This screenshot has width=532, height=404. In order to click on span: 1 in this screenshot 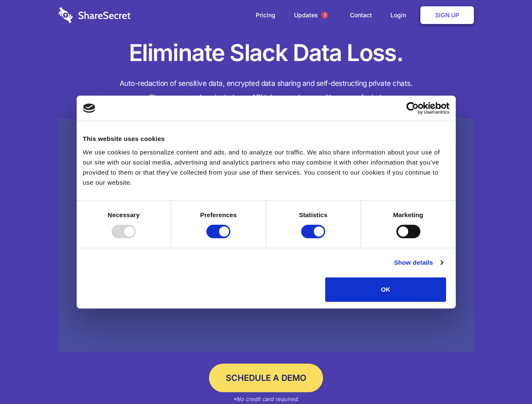, I will do `click(325, 15)`.